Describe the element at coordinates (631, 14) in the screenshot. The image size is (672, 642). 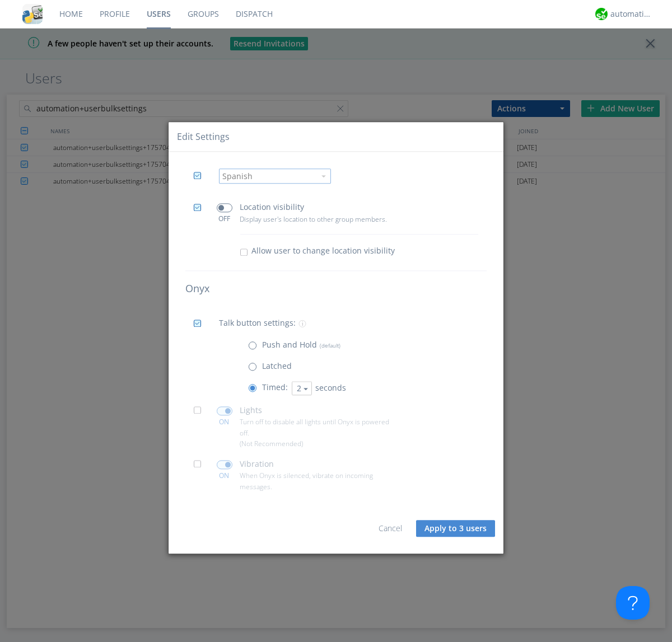
I see `div: automation+atlas` at that location.